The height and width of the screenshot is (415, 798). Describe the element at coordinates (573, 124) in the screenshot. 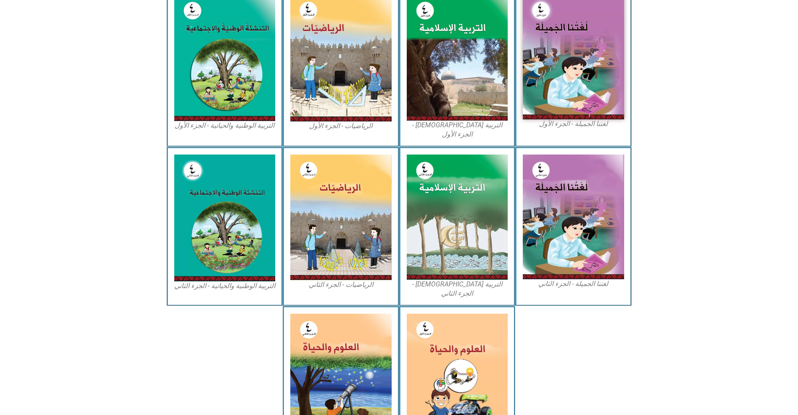

I see `figcaption: لغتنا الجميلة - الجزء الأول​` at that location.